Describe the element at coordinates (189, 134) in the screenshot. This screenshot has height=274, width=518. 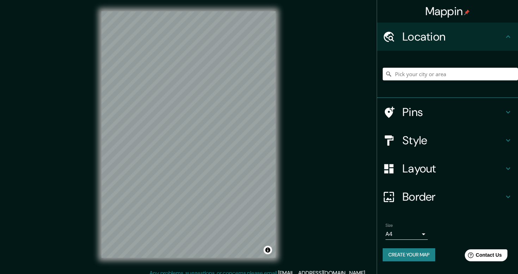
I see `canvas: Map` at that location.